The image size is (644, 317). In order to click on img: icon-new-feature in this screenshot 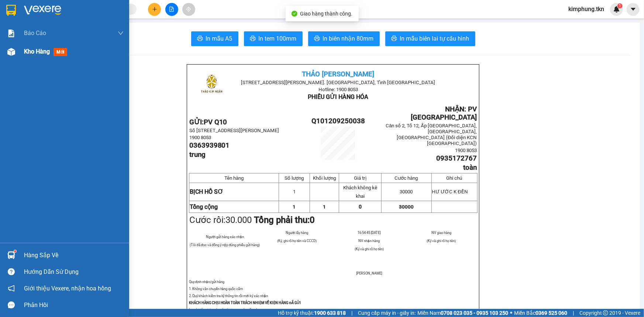, I will do `click(617, 9)`.